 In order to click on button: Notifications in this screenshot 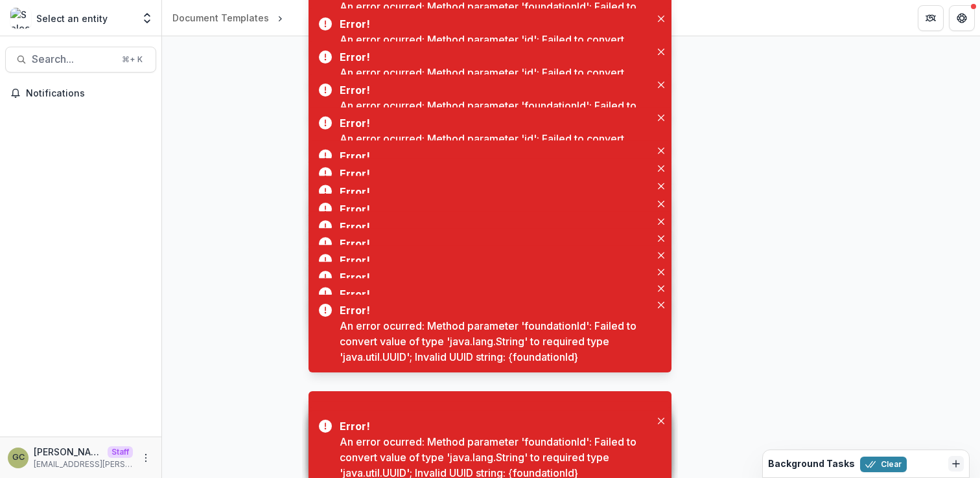, I will do `click(80, 93)`.